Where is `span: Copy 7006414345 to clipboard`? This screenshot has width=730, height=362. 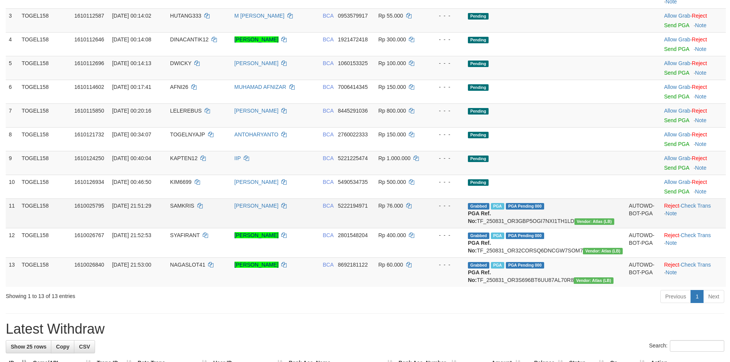 span: Copy 7006414345 to clipboard is located at coordinates (353, 87).